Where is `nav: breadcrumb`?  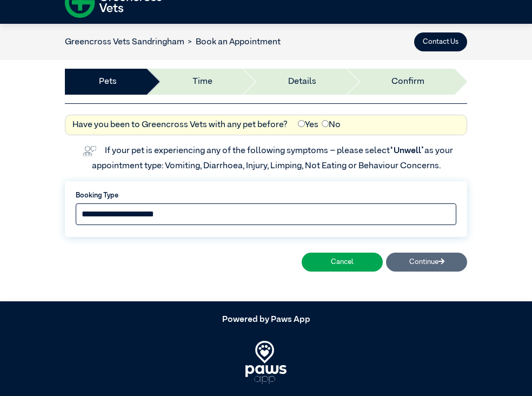
nav: breadcrumb is located at coordinates (173, 42).